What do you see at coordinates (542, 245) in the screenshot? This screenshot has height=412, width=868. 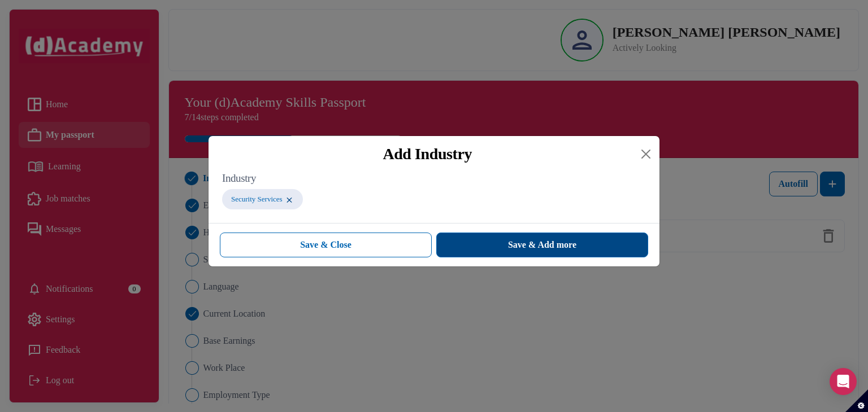 I see `button: Save & Add more` at bounding box center [542, 245].